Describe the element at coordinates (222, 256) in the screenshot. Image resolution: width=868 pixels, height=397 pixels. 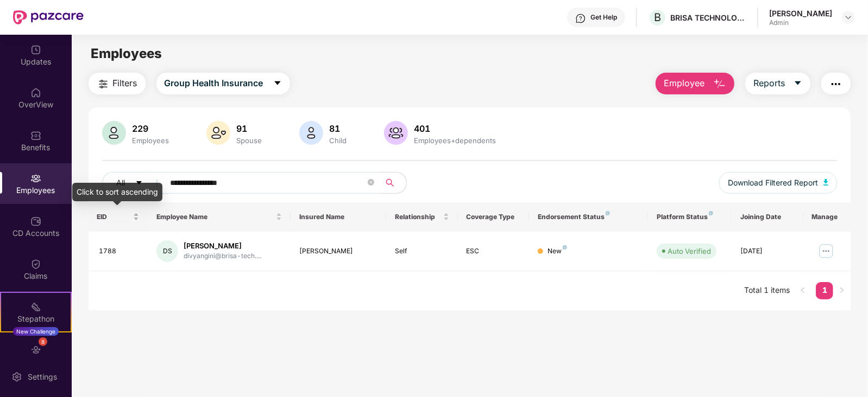
I see `div: divyangini@brisa-tech....` at that location.